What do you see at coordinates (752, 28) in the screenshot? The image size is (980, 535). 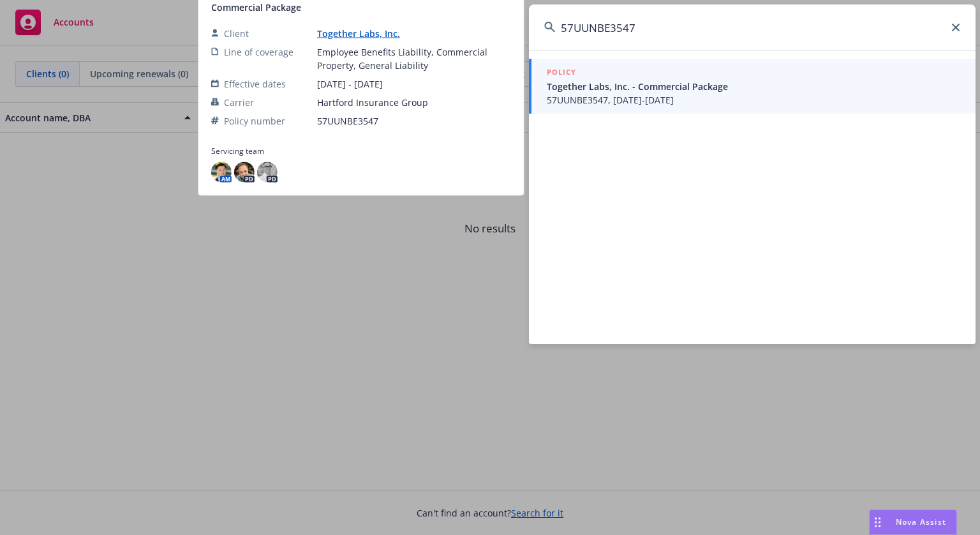 I see `input: Search...` at bounding box center [752, 28].